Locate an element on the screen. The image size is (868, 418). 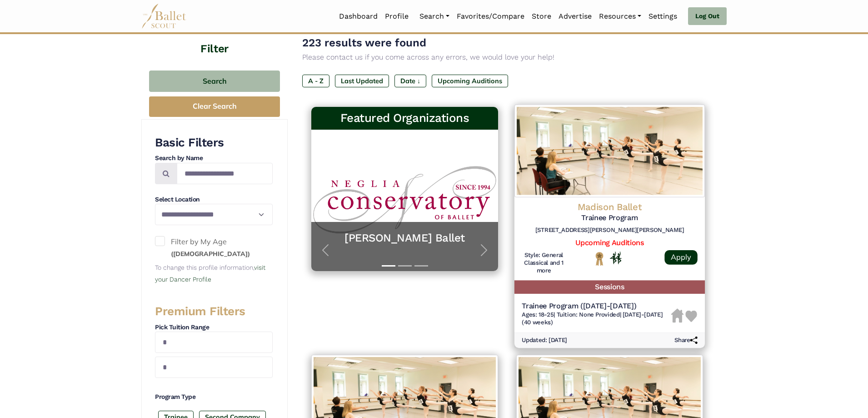
h4: Filter is located at coordinates (215, 38).